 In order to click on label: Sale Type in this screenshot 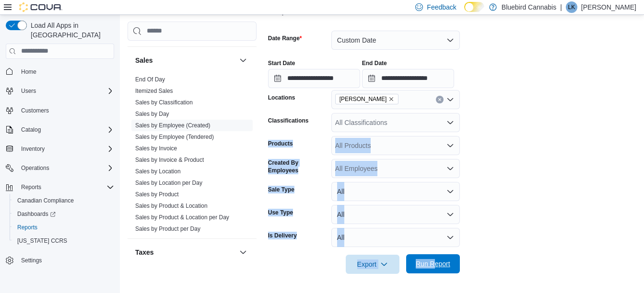, I will do `click(281, 189)`.